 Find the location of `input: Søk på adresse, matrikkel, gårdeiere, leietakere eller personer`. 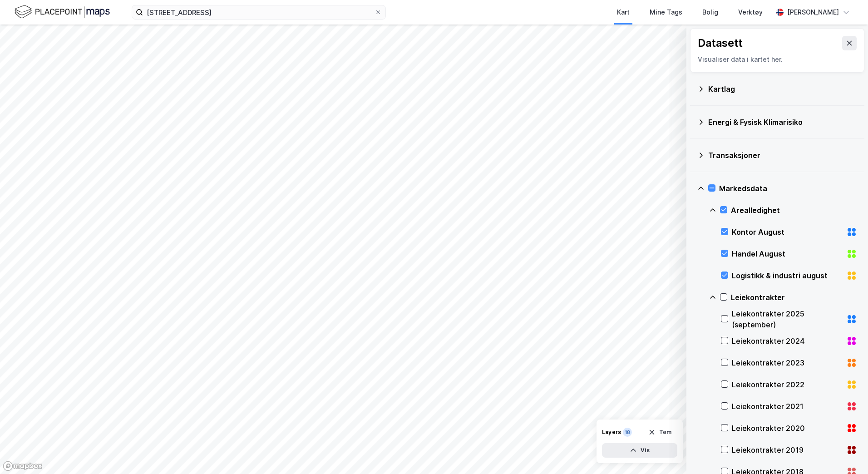

input: Søk på adresse, matrikkel, gårdeiere, leietakere eller personer is located at coordinates (259, 12).